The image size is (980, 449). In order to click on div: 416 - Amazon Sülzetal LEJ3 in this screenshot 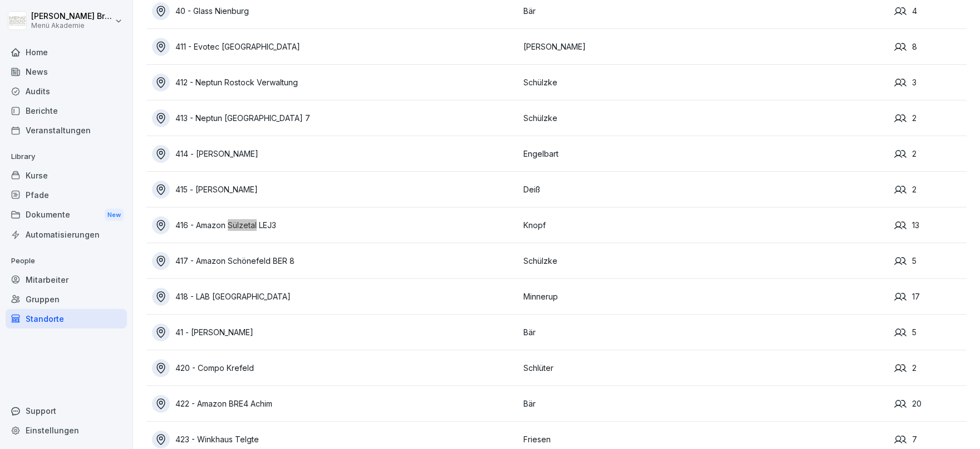, I will do `click(334, 225)`.